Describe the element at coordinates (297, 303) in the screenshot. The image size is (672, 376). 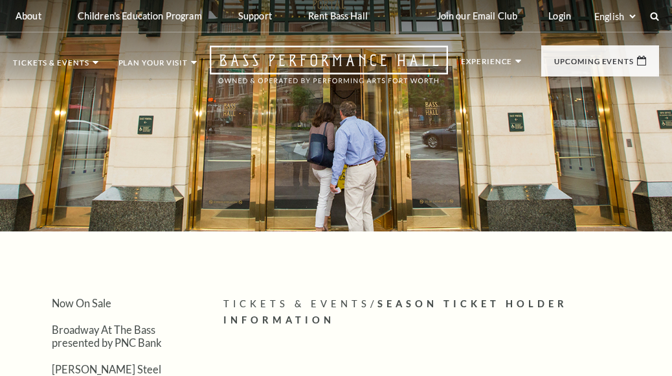
I see `span: Tickets & Events` at that location.